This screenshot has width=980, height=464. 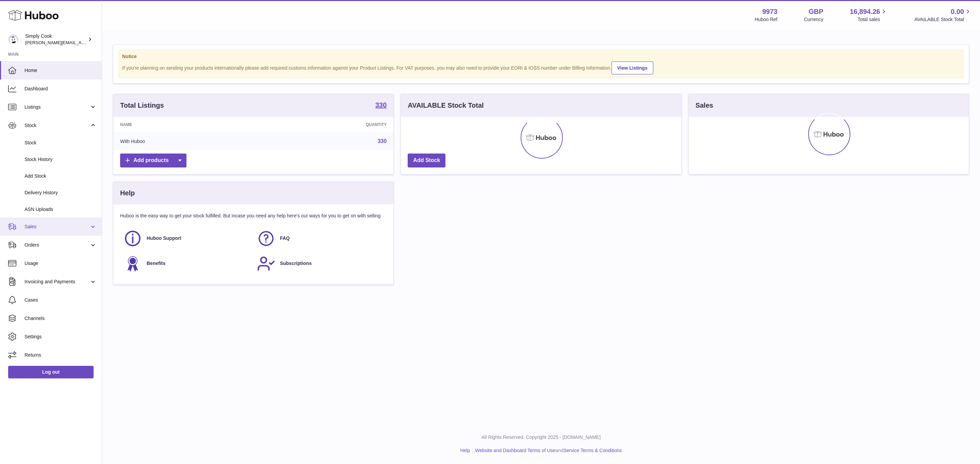 I want to click on span: 16,894.26, so click(x=864, y=12).